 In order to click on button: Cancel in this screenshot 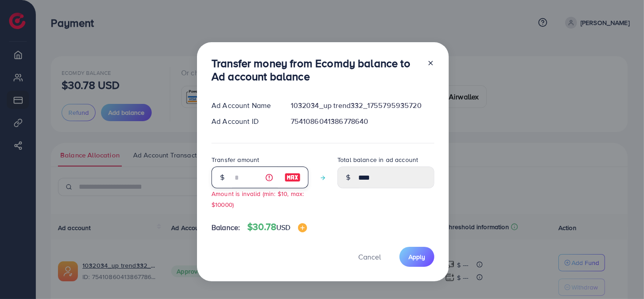, I will do `click(370, 256)`.